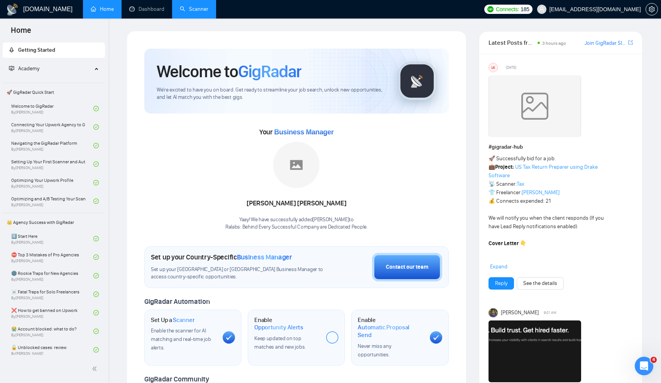 This screenshot has width=661, height=383. What do you see at coordinates (606, 43) in the screenshot?
I see `a: Join GigRadar Slack Community` at bounding box center [606, 43].